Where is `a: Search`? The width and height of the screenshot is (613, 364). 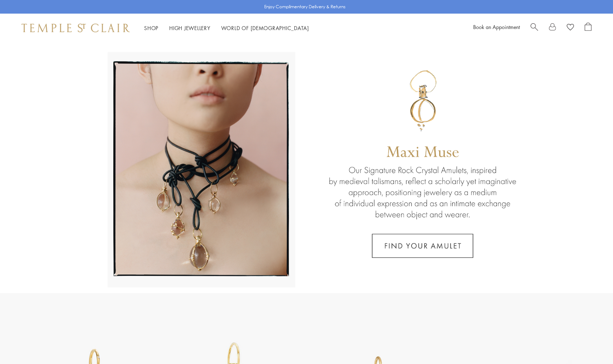 a: Search is located at coordinates (534, 28).